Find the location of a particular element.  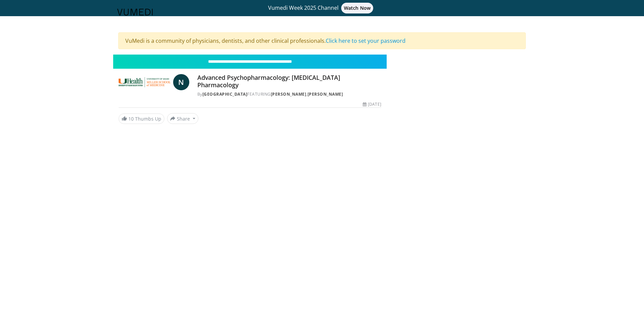

img: VuMedi Logo is located at coordinates (135, 12).